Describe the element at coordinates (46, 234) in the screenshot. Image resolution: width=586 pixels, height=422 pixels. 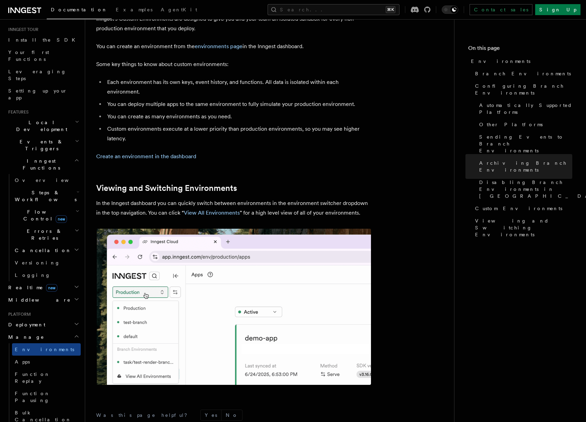
I see `button: Errors & Retries` at that location.